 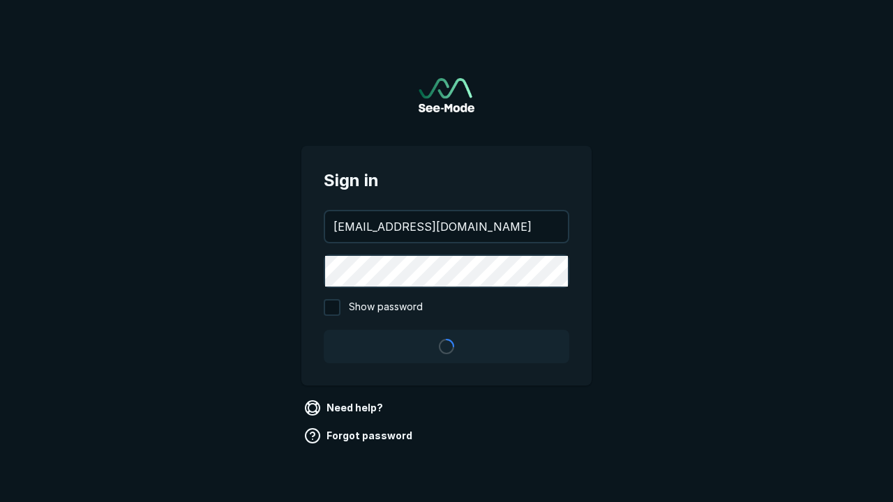 I want to click on a: Go to sign in, so click(x=446, y=95).